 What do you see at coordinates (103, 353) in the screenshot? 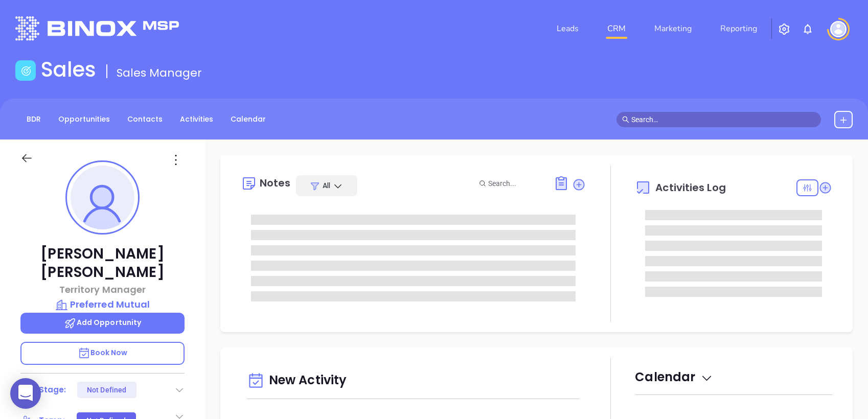
I see `span: Book Now` at bounding box center [103, 353].